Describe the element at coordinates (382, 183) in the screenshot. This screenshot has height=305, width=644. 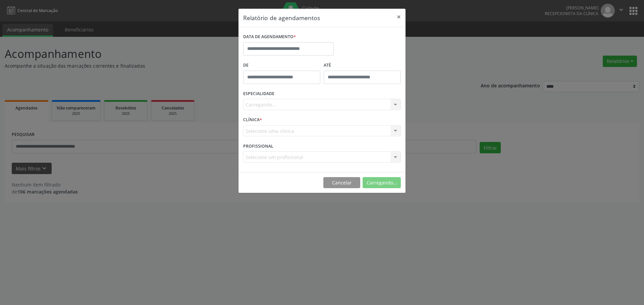
I see `button: Carregando...` at that location.